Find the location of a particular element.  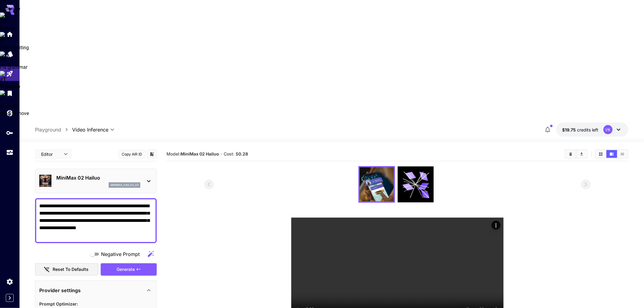

p: Provider settings is located at coordinates (60, 290).